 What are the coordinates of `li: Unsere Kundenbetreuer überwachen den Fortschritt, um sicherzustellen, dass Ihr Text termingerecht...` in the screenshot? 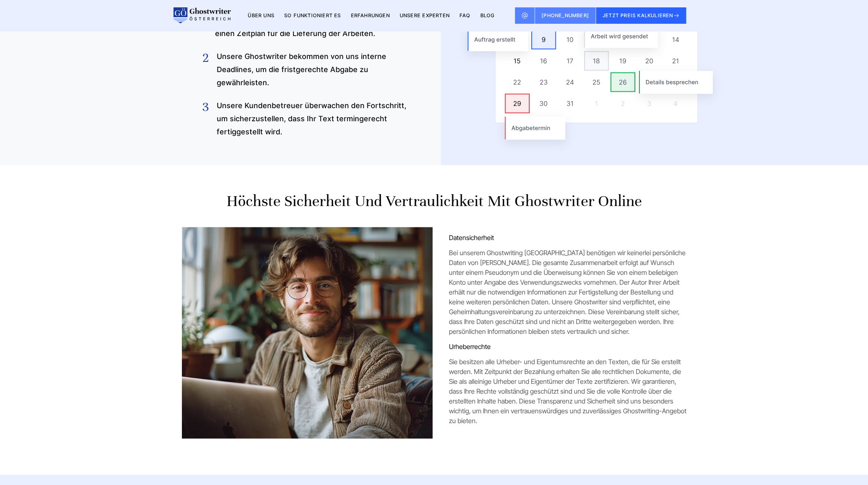 It's located at (305, 119).